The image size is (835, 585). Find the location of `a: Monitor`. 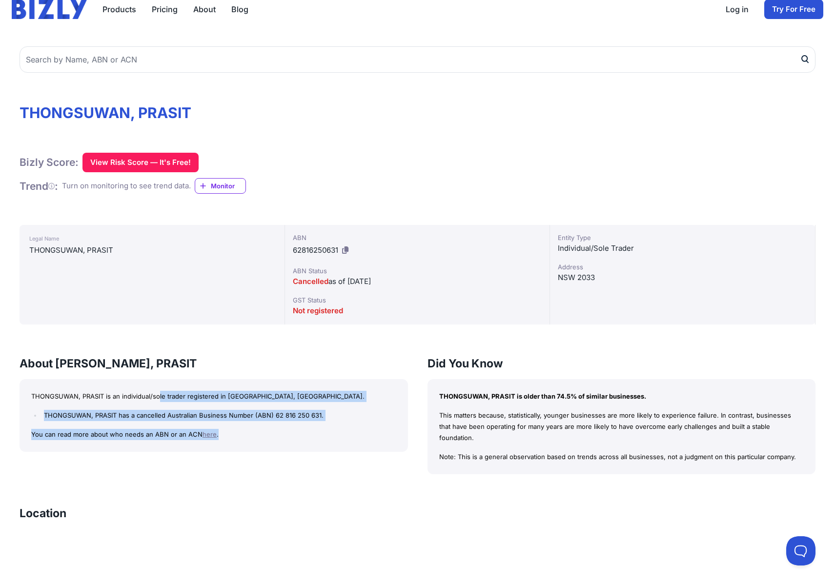

a: Monitor is located at coordinates (220, 186).